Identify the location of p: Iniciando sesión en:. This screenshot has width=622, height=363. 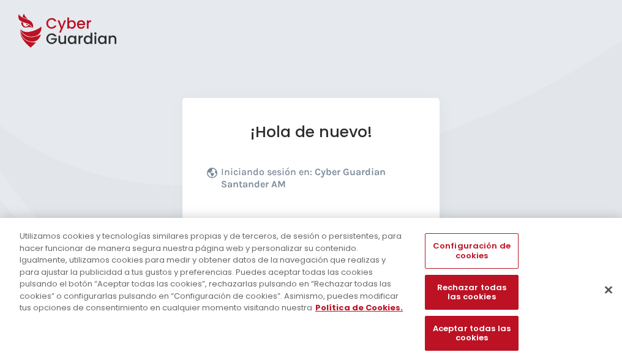
(317, 181).